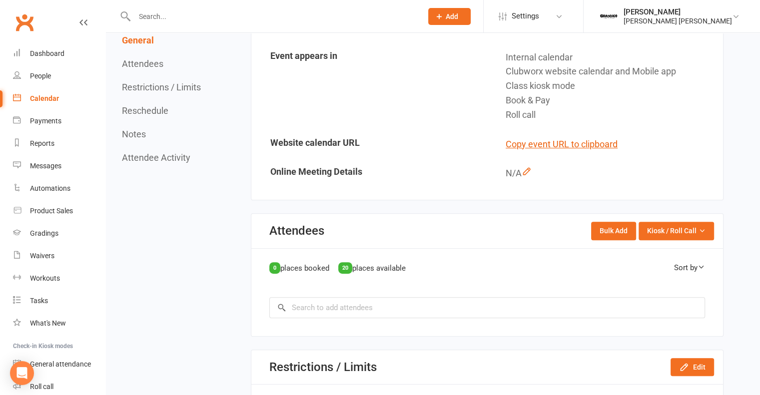  What do you see at coordinates (59, 98) in the screenshot?
I see `a: Calendar` at bounding box center [59, 98].